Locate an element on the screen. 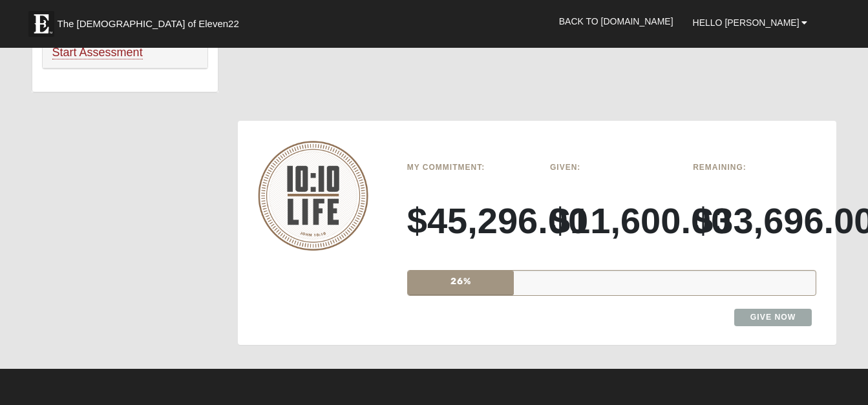 Image resolution: width=868 pixels, height=405 pixels. a: Start Assessment is located at coordinates (97, 52).